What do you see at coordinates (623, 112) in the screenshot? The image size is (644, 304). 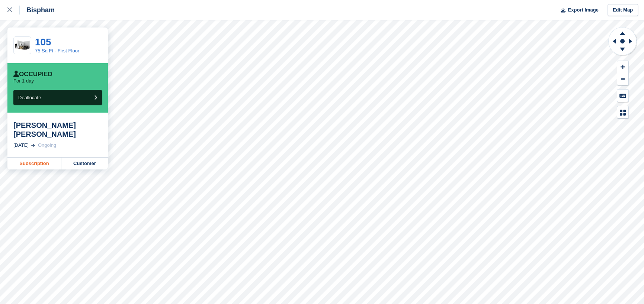 I see `button: Map Legend` at bounding box center [623, 112].